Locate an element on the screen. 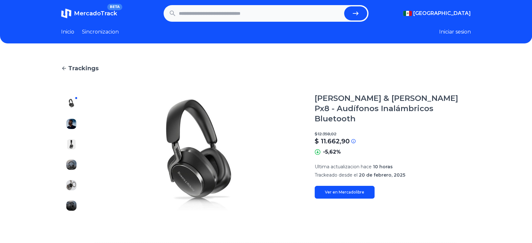  a: Sincronizacion is located at coordinates (100, 32).